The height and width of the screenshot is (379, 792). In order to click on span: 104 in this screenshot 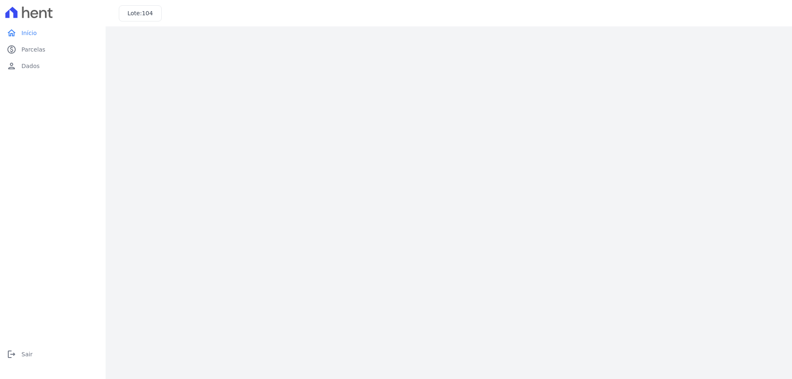, I will do `click(147, 13)`.